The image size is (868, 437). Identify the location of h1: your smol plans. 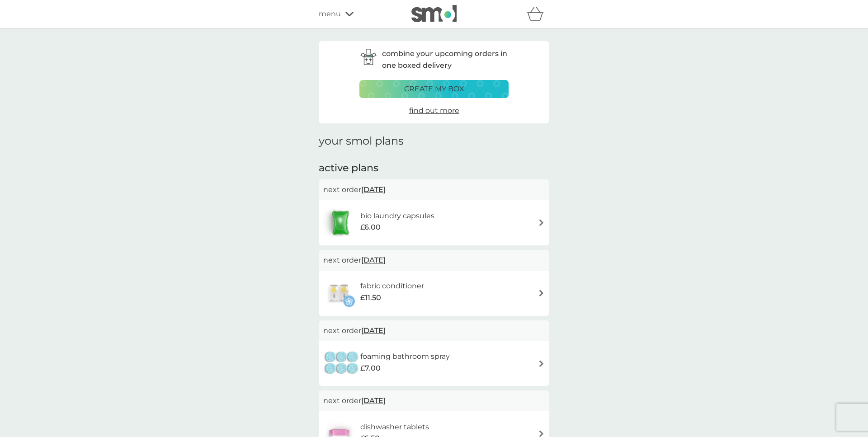
(434, 141).